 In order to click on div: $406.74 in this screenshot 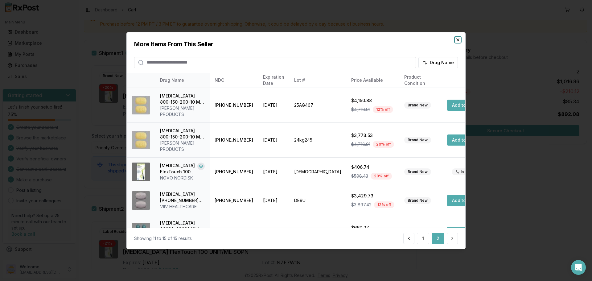, I will do `click(373, 167)`.